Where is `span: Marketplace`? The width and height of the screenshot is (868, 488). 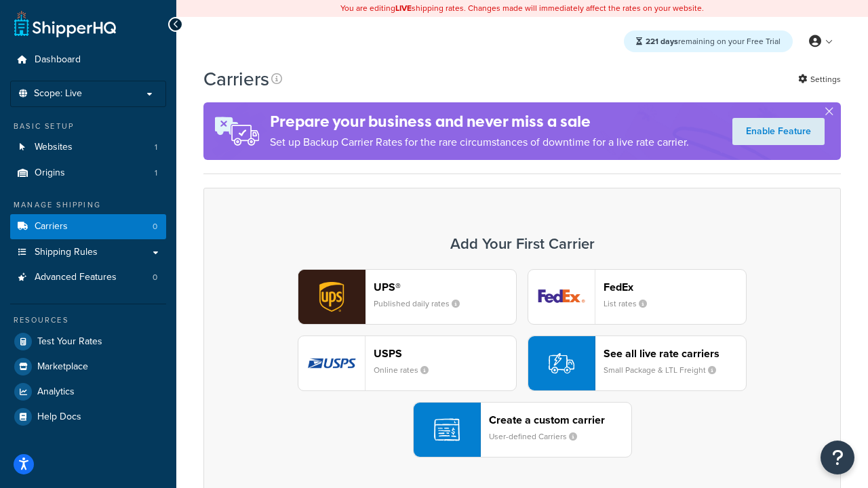 span: Marketplace is located at coordinates (62, 366).